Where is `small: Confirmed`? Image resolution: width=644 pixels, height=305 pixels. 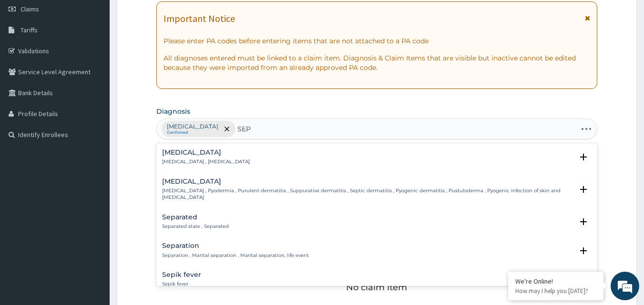
small: Confirmed is located at coordinates (192, 133).